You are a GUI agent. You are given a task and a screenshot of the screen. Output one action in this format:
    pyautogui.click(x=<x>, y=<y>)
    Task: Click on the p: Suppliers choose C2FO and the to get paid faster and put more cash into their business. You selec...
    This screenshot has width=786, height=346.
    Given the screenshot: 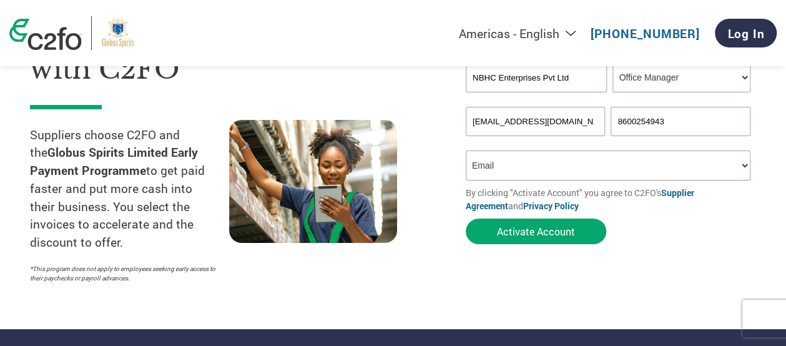 What is the action you would take?
    pyautogui.click(x=129, y=189)
    